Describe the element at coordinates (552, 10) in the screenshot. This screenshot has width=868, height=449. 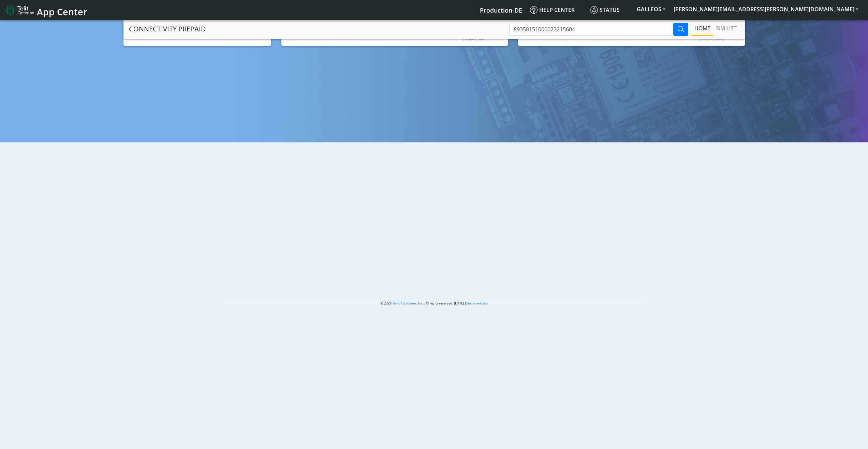
I see `span: Help center` at that location.